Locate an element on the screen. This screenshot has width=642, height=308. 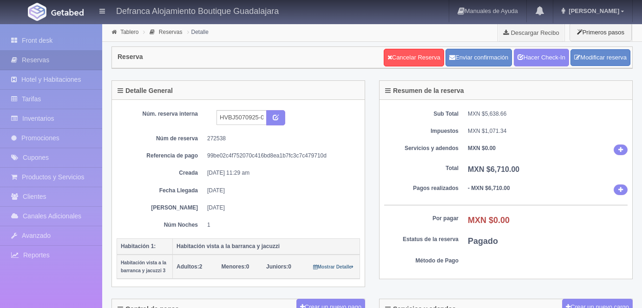
dt: Núm. reserva interna is located at coordinates (161, 114).